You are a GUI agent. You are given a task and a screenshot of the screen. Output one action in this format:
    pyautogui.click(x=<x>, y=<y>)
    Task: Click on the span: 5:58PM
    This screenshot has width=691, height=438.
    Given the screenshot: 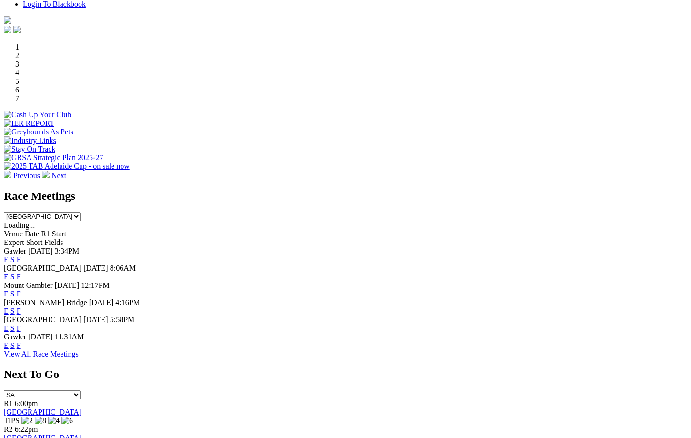 What is the action you would take?
    pyautogui.click(x=123, y=319)
    